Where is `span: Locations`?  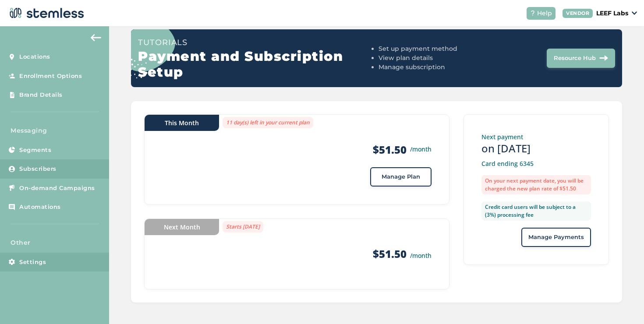
span: Locations is located at coordinates (35, 57).